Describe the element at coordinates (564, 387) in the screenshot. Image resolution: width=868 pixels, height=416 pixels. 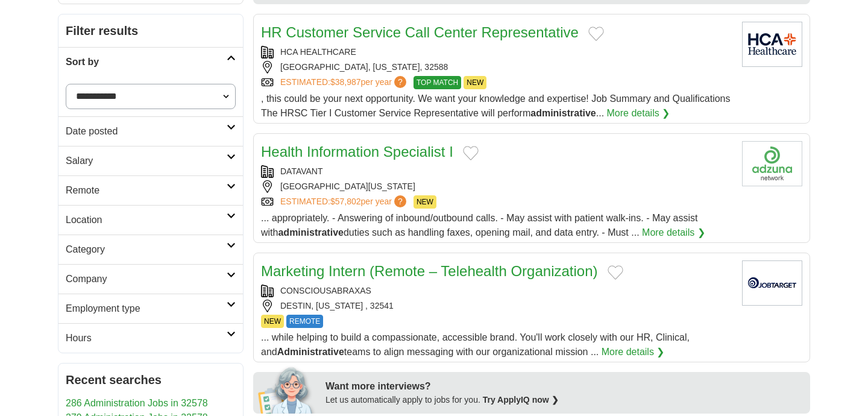
I see `div: Want more interviews?` at that location.